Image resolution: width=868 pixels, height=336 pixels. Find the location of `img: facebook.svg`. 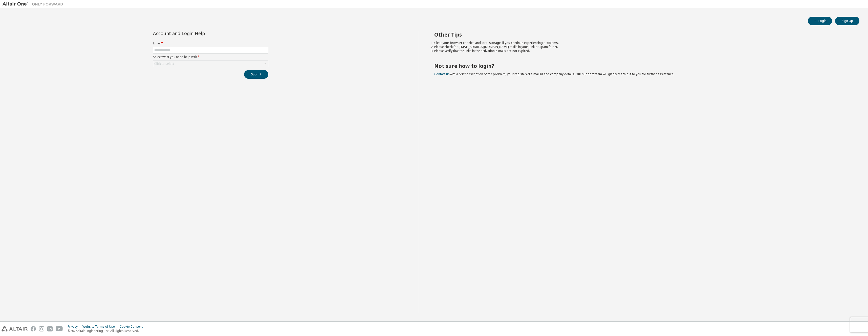

img: facebook.svg is located at coordinates (33, 329).